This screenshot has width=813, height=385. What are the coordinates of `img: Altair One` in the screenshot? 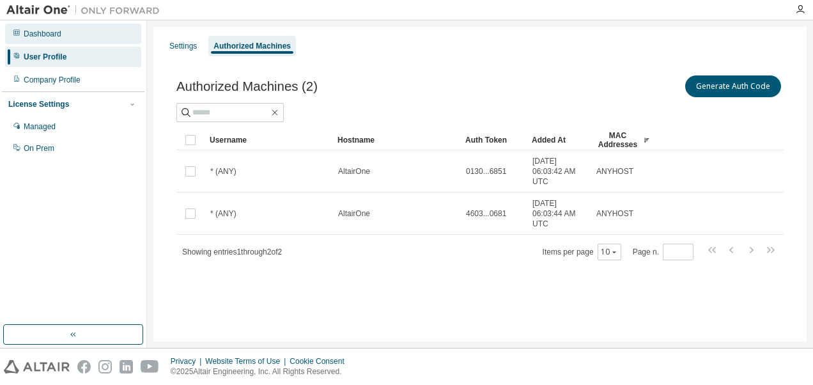 It's located at (86, 10).